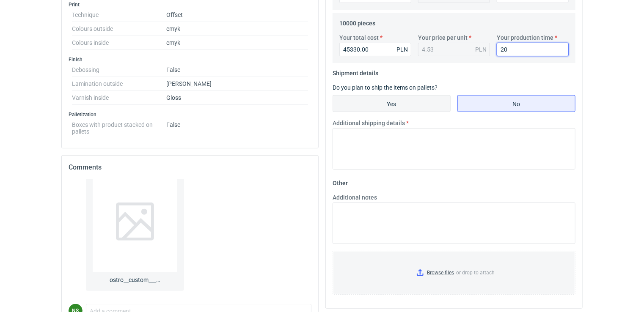 This screenshot has width=644, height=312. I want to click on h3: Print, so click(190, 4).